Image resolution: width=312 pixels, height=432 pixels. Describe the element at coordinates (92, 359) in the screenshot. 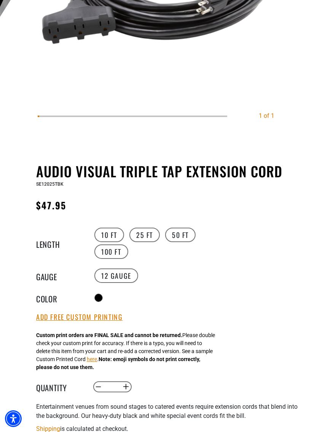

I see `button: here` at that location.